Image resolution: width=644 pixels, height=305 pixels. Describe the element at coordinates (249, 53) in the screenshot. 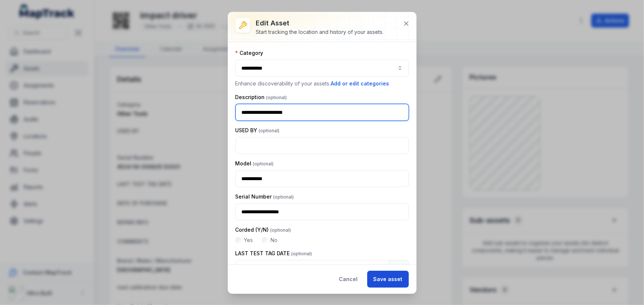

I see `label: Category` at that location.